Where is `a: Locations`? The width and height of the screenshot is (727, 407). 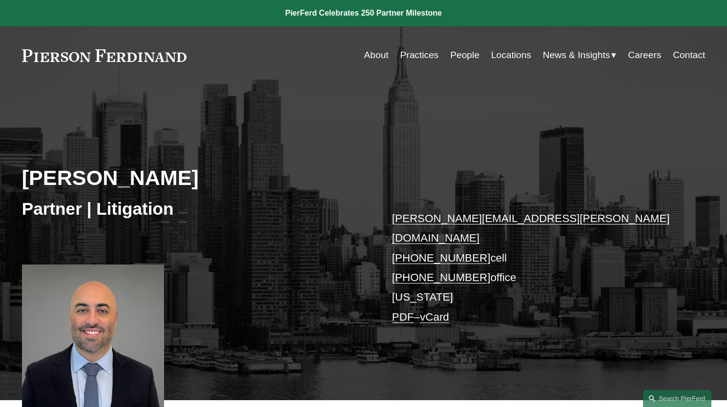
a: Locations is located at coordinates (511, 55).